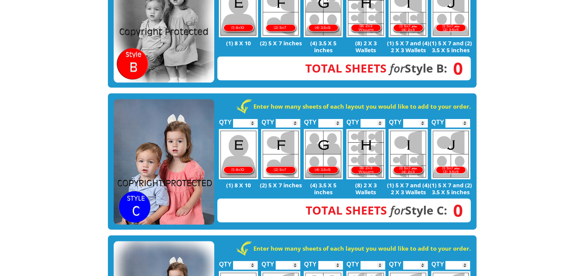  I want to click on img: H, so click(366, 154).